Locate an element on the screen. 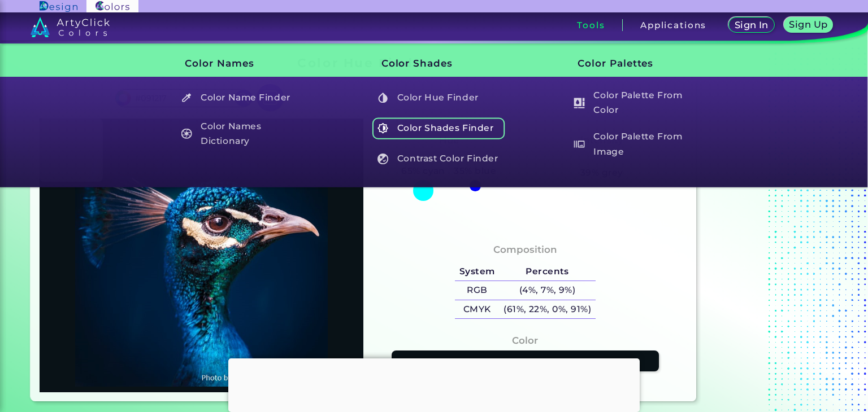 This screenshot has width=868, height=412. a: Color Shades Finder is located at coordinates (439, 128).